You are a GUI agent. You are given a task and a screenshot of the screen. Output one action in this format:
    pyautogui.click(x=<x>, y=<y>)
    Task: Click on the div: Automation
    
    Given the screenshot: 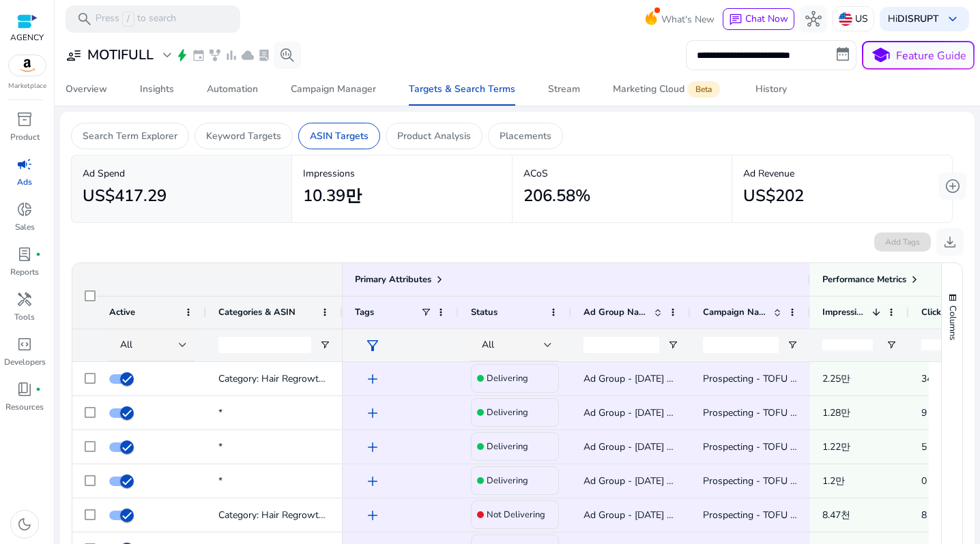 What is the action you would take?
    pyautogui.click(x=232, y=89)
    